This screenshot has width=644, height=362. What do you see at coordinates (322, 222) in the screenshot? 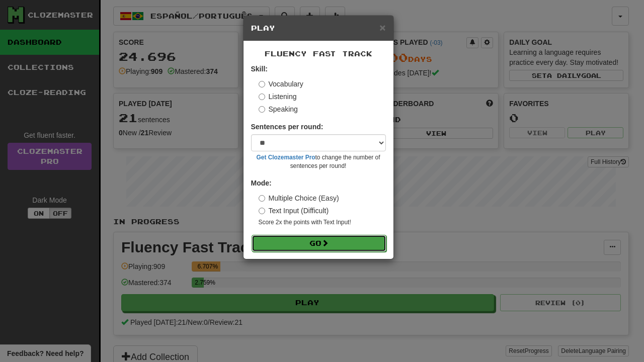
I see `small: Score 2x the points with Text Input !` at bounding box center [322, 222].